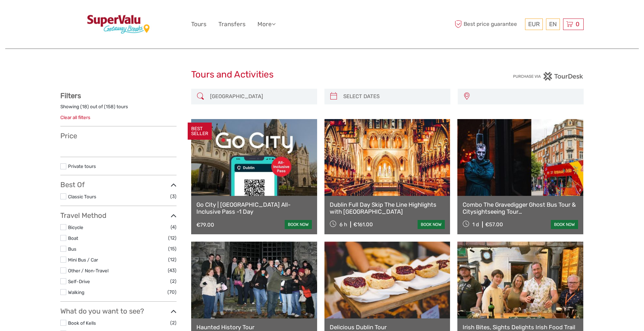 This screenshot has height=331, width=644. Describe the element at coordinates (72, 249) in the screenshot. I see `a: Bus` at that location.